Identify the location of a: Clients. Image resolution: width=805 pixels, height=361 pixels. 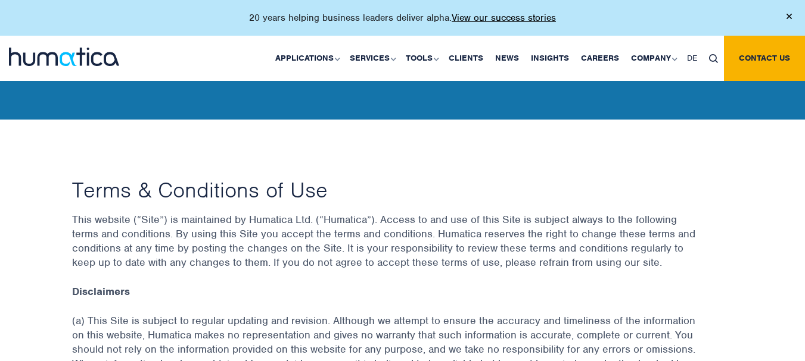
(466, 58).